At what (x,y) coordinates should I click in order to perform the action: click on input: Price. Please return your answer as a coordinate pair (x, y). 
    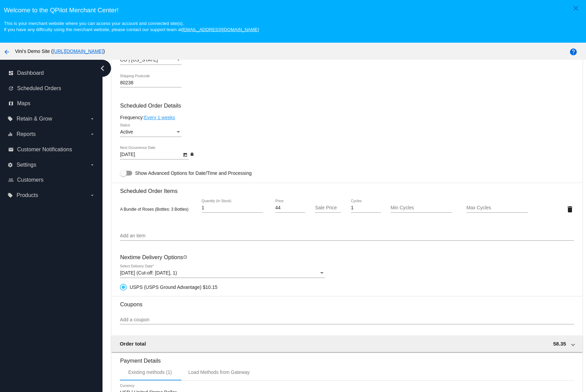
    Looking at the image, I should click on (291, 208).